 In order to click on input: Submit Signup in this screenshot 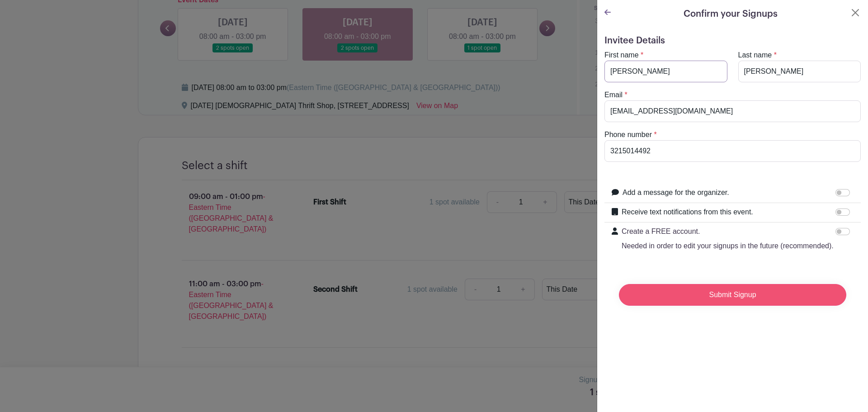, I will do `click(732, 295)`.